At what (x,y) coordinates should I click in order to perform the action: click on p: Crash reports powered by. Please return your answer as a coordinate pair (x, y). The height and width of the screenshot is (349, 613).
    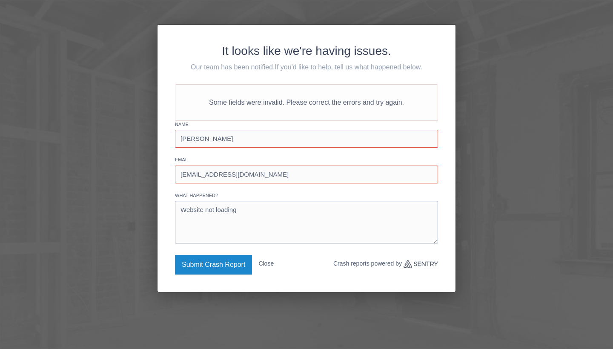
    Looking at the image, I should click on (386, 263).